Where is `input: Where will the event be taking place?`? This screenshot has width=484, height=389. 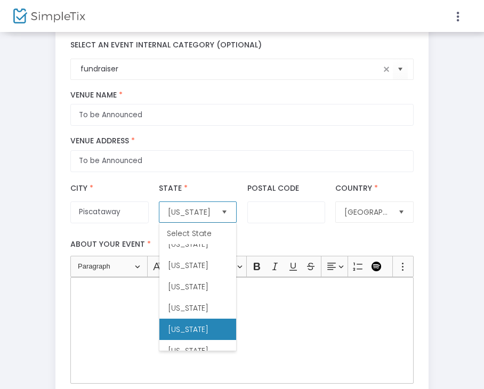
input: Where will the event be taking place? is located at coordinates (241, 161).